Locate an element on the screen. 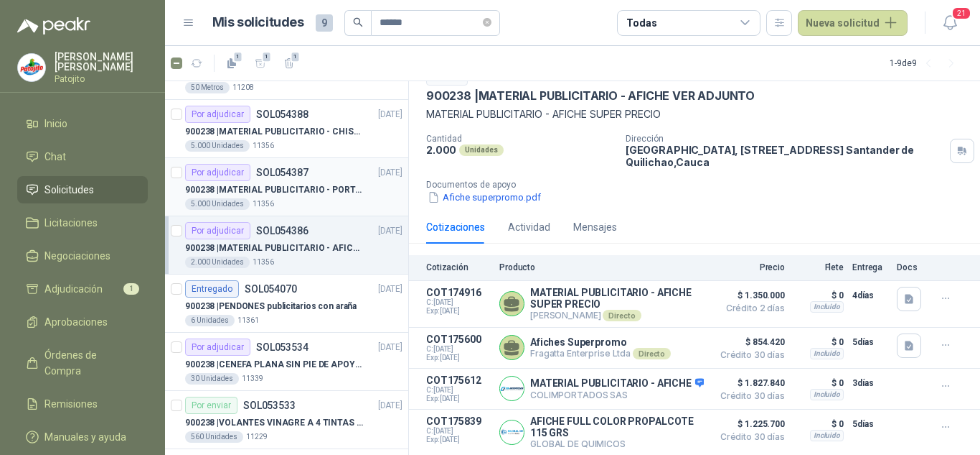  p: 5 días is located at coordinates (870, 342).